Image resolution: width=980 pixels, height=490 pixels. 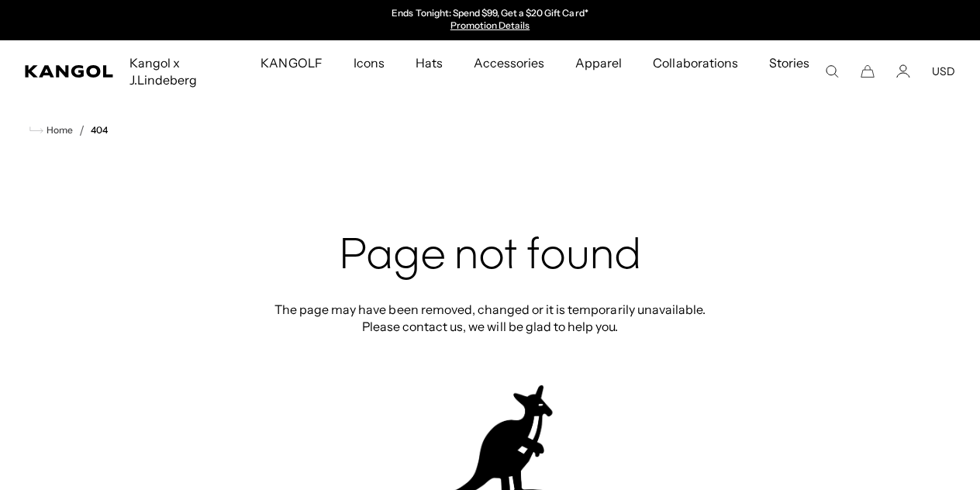 I want to click on a: Account, so click(x=903, y=71).